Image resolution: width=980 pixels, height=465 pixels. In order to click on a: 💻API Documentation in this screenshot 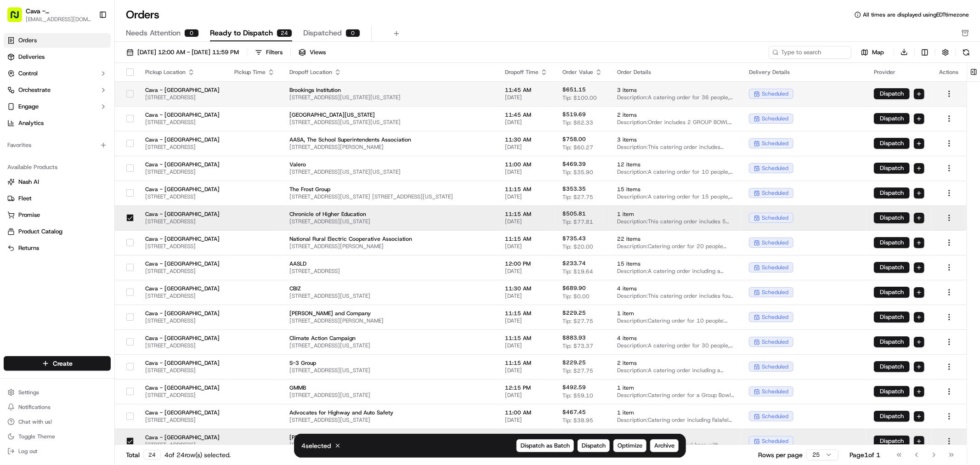, I will do `click(113, 210)`.